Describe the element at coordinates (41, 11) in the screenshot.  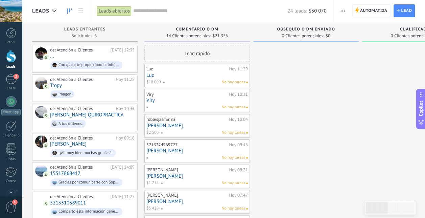
I see `span: Leads` at that location.